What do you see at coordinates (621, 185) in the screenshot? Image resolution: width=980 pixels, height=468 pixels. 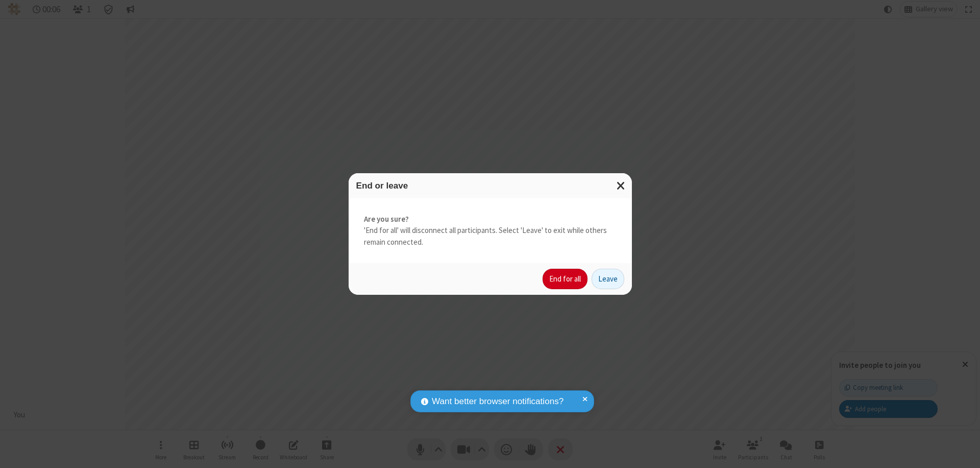 I see `button: Close modal` at bounding box center [621, 185].